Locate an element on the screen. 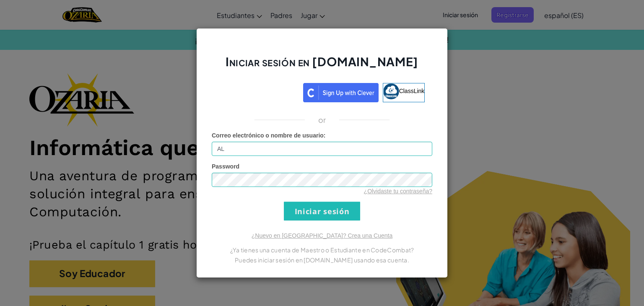  a: ¿Olvidaste tu contraseña? is located at coordinates (398, 191).